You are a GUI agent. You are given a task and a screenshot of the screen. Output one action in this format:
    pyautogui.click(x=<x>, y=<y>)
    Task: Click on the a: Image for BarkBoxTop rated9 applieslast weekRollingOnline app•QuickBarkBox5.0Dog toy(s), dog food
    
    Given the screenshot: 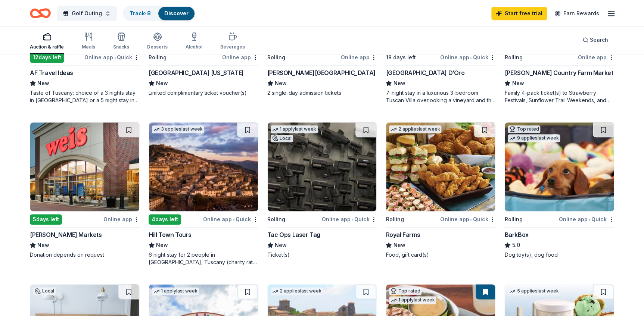 What is the action you would take?
    pyautogui.click(x=559, y=191)
    